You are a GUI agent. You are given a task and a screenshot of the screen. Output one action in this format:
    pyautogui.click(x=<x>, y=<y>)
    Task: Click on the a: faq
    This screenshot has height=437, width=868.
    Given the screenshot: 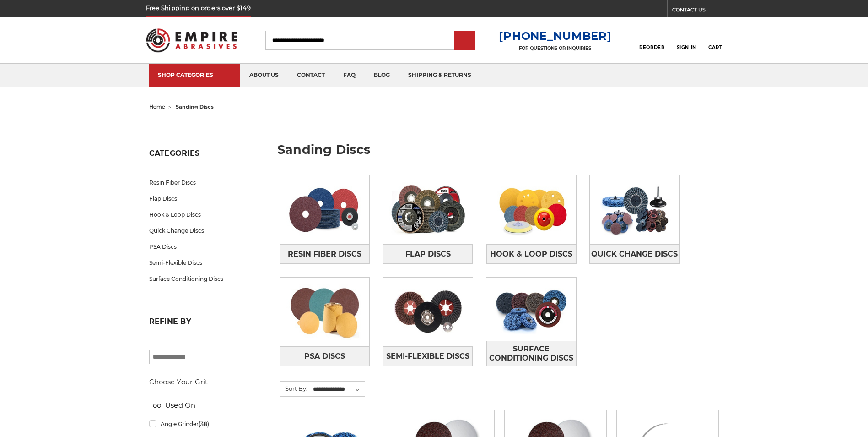 What is the action you would take?
    pyautogui.click(x=349, y=75)
    